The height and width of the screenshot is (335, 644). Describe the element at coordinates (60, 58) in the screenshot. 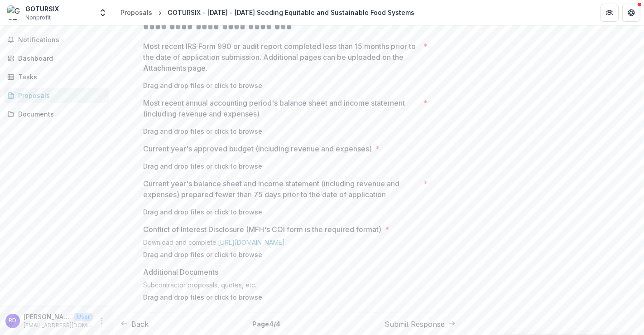

I see `div: Dashboard` at that location.